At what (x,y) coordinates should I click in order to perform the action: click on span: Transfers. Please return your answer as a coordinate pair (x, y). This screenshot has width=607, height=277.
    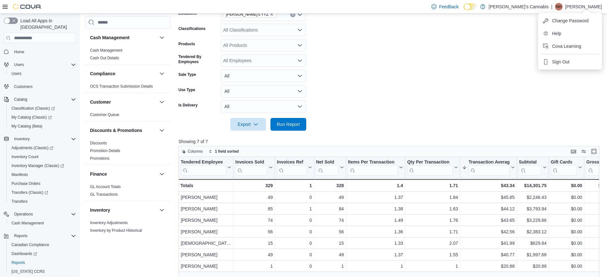
    Looking at the image, I should click on (19, 202).